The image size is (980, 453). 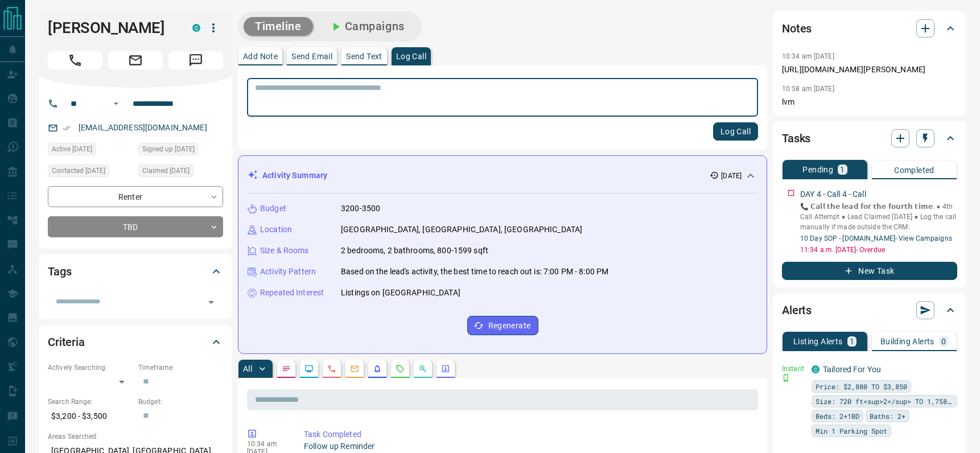 What do you see at coordinates (75, 60) in the screenshot?
I see `span: Call` at bounding box center [75, 60].